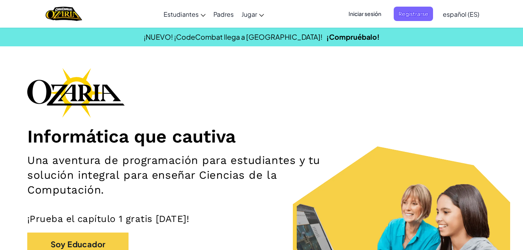 The height and width of the screenshot is (250, 523). What do you see at coordinates (184, 175) in the screenshot?
I see `h2: Una aventura de programación para estudiantes y tu solución integral para enseñar Ciencias de la ...` at bounding box center [184, 175].